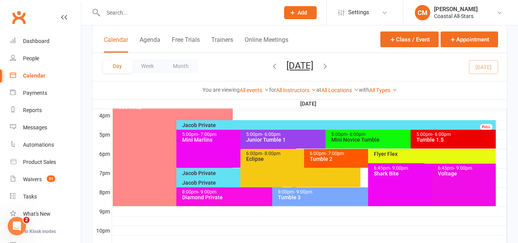 The image size is (518, 243). I want to click on th: 8pm, so click(102, 192).